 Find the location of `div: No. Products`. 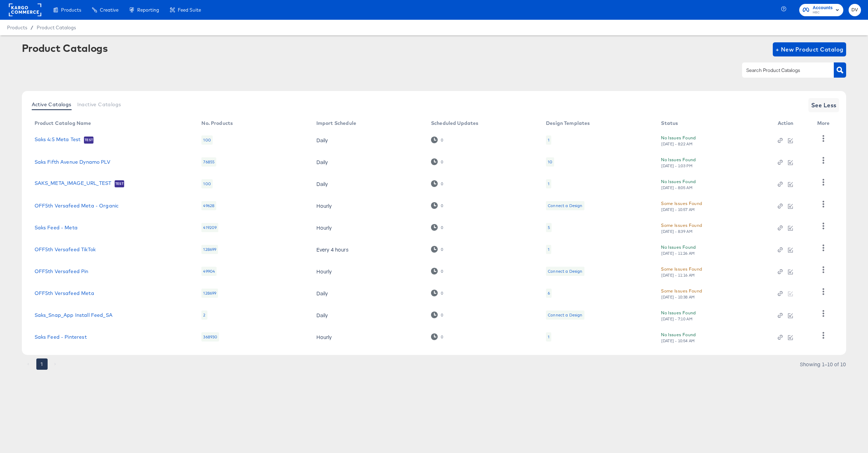

div: No. Products is located at coordinates (217, 123).